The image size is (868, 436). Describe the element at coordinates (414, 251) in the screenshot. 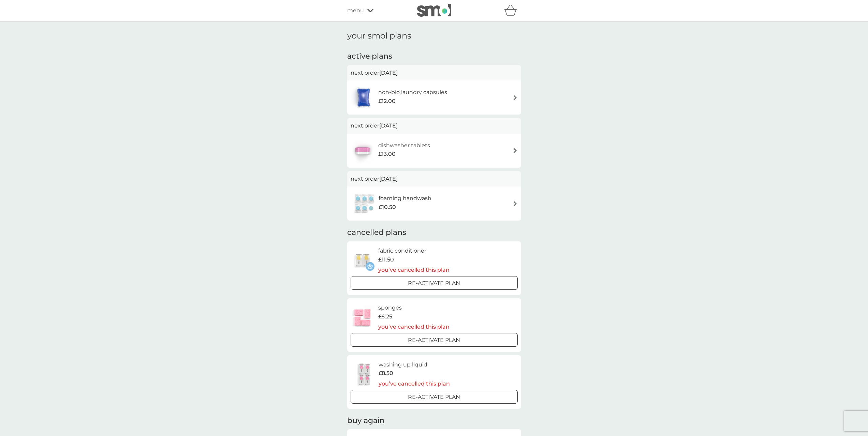

I see `h6: fabric conditioner` at that location.